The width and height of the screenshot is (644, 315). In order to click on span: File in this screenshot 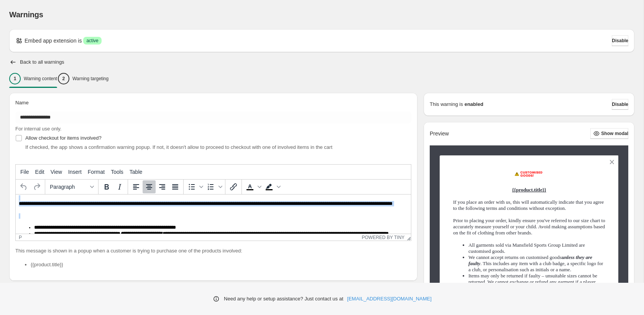, I will do `click(25, 172)`.